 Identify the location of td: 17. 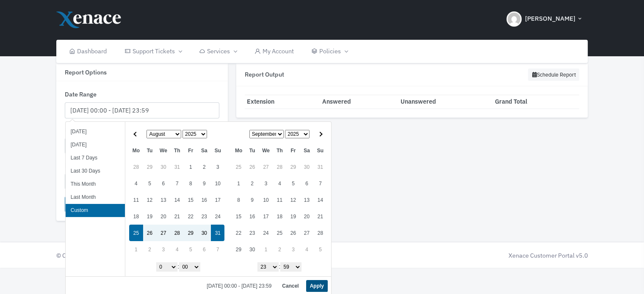
(218, 199).